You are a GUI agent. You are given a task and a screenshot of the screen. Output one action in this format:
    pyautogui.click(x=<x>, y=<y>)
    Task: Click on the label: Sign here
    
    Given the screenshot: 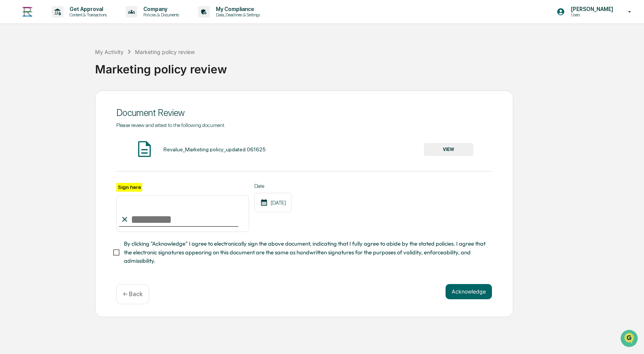 What is the action you would take?
    pyautogui.click(x=130, y=187)
    